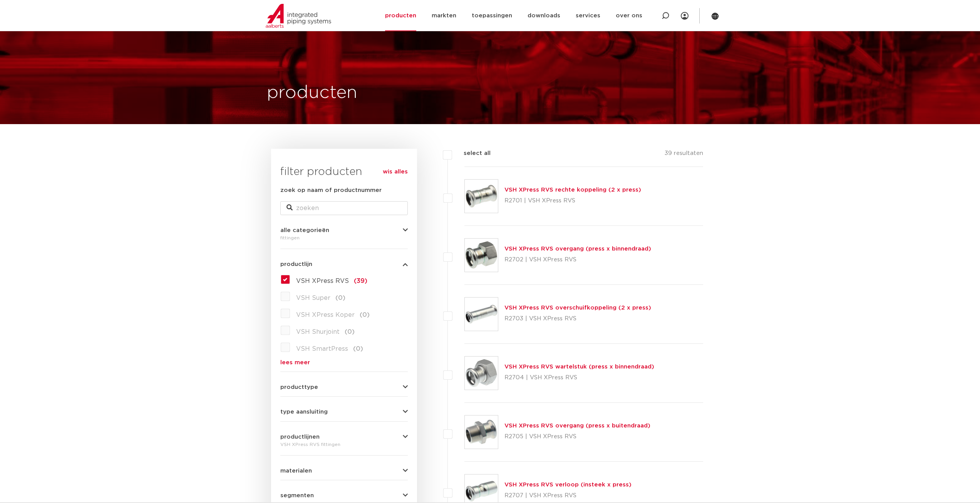 This screenshot has width=980, height=503. Describe the element at coordinates (344, 238) in the screenshot. I see `div: fittingen` at that location.